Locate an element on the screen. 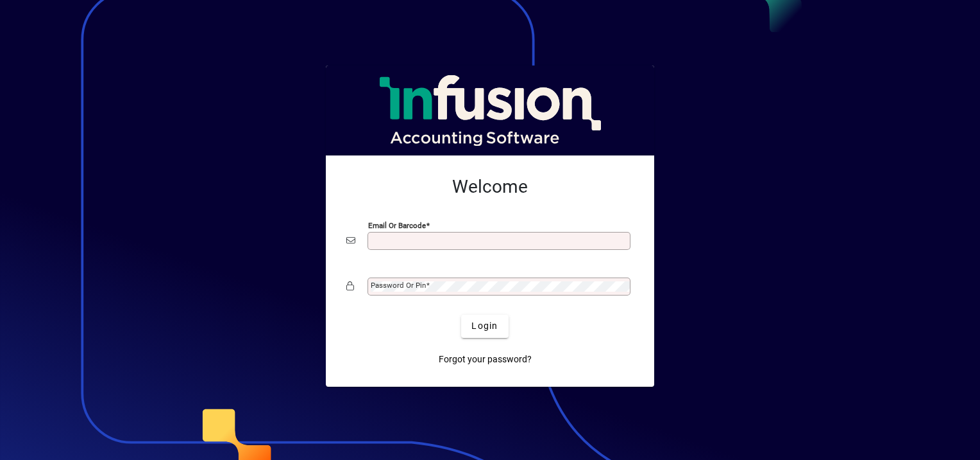  span: Login is located at coordinates (484, 326).